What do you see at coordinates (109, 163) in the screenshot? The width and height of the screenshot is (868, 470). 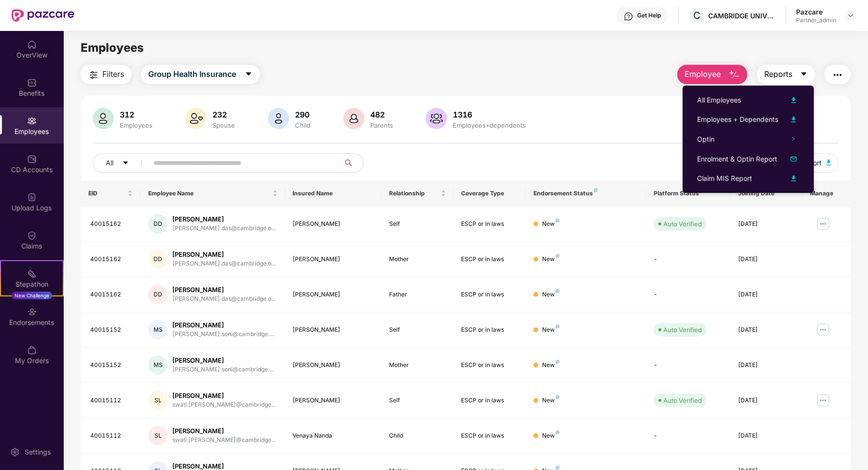 I see `span: All` at bounding box center [109, 163].